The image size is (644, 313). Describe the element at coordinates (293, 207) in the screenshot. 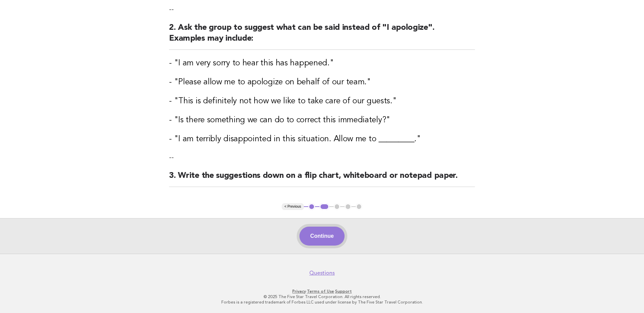

I see `button: < Previous` at that location.